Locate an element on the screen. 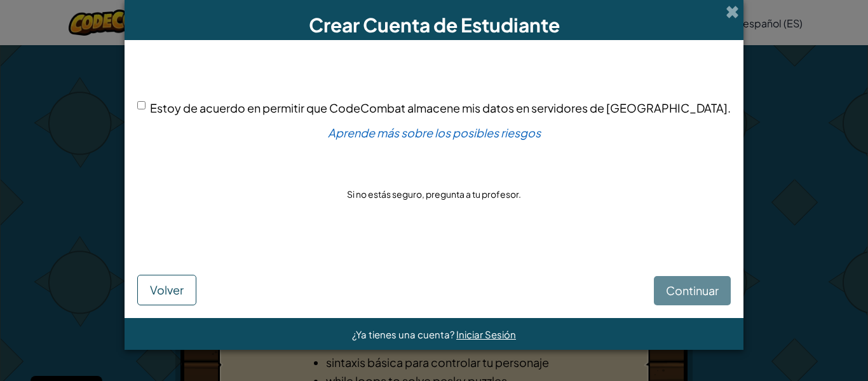 The image size is (868, 381). span: Volver is located at coordinates (167, 290).